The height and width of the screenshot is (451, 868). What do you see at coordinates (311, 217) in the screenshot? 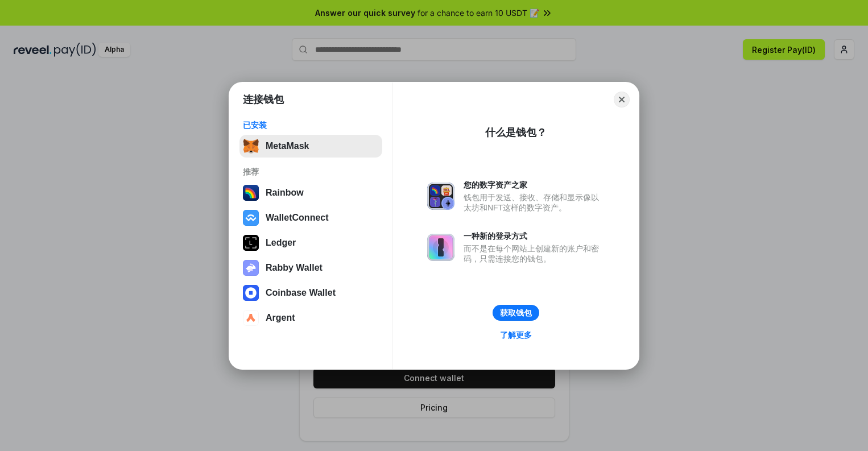
I see `button: WalletConnect` at bounding box center [311, 217].